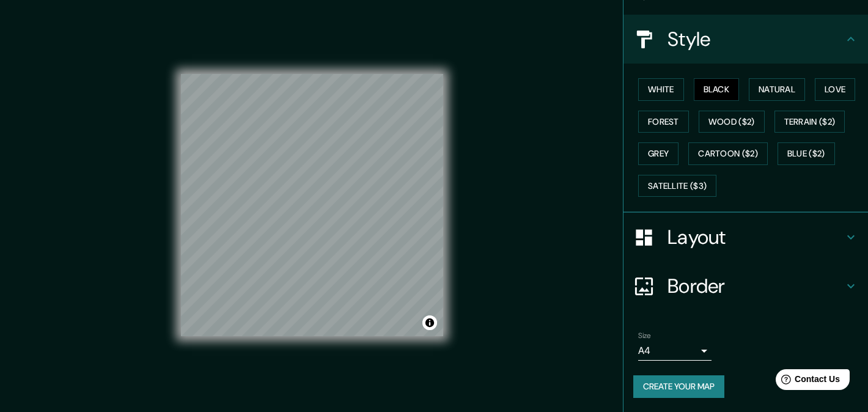  Describe the element at coordinates (809, 122) in the screenshot. I see `button: Terrain ($2)` at that location.